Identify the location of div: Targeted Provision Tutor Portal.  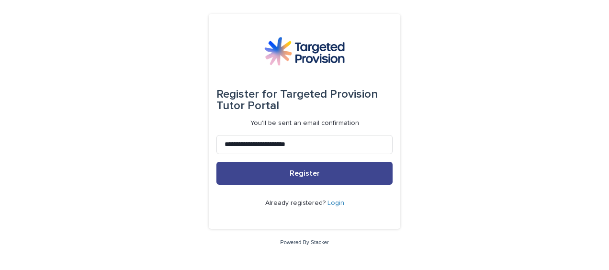
(305, 100).